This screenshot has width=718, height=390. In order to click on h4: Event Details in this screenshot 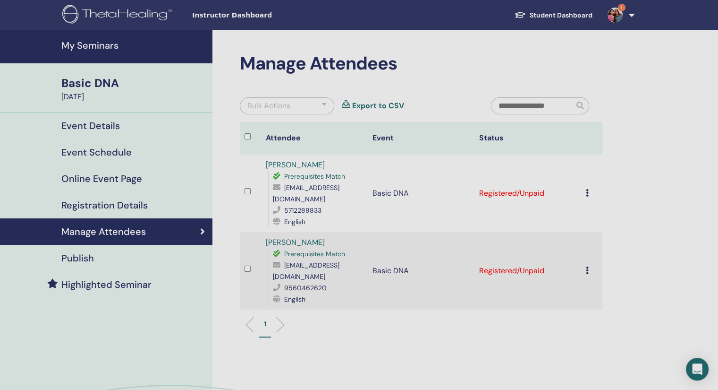, I will do `click(91, 126)`.